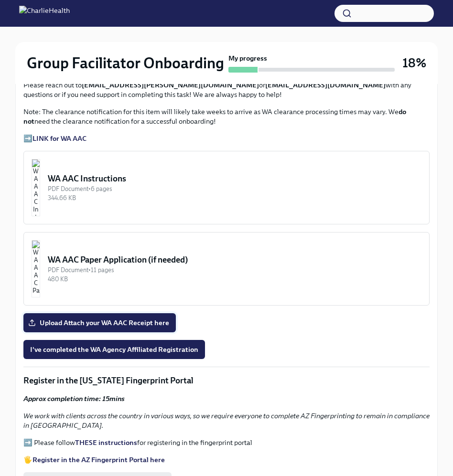 This screenshot has width=453, height=476. Describe the element at coordinates (215, 117) in the screenshot. I see `strong: do not` at that location.